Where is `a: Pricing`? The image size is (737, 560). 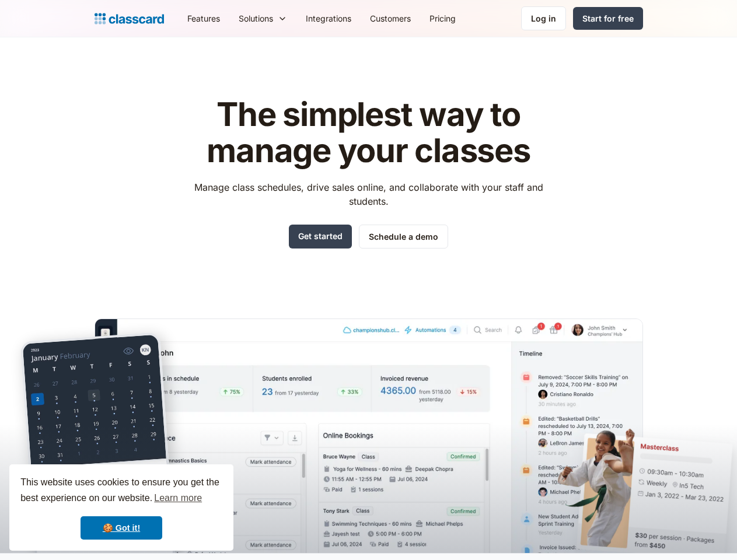
a: Pricing is located at coordinates (443, 18).